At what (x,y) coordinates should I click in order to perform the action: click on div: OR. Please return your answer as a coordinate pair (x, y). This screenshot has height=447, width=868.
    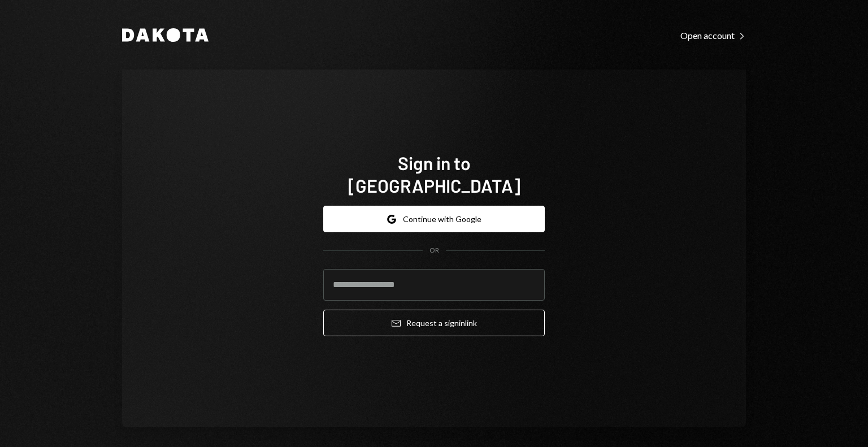
    Looking at the image, I should click on (434, 251).